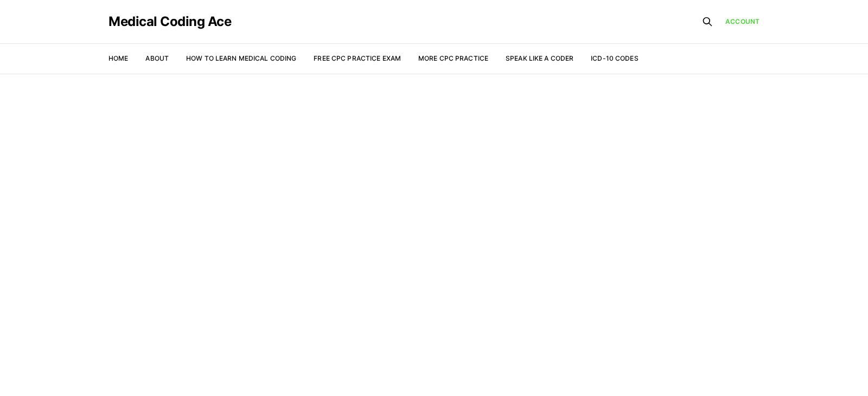 This screenshot has height=396, width=868. What do you see at coordinates (357, 58) in the screenshot?
I see `a: Free CPC Practice Exam` at bounding box center [357, 58].